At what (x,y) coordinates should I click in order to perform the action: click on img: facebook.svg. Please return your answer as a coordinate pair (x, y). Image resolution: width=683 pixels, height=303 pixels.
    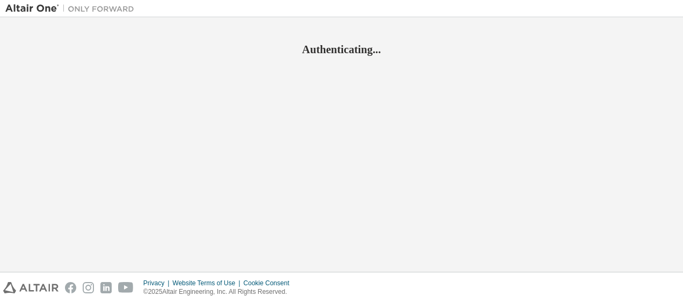
    Looking at the image, I should click on (70, 287).